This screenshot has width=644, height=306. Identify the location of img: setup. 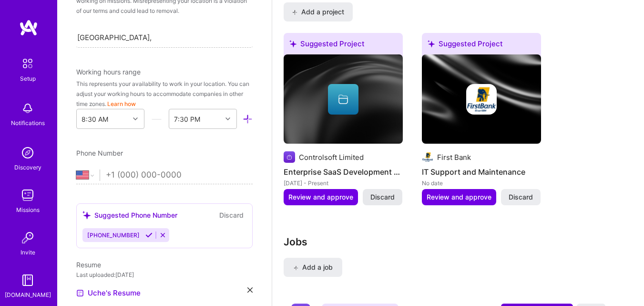
(28, 64).